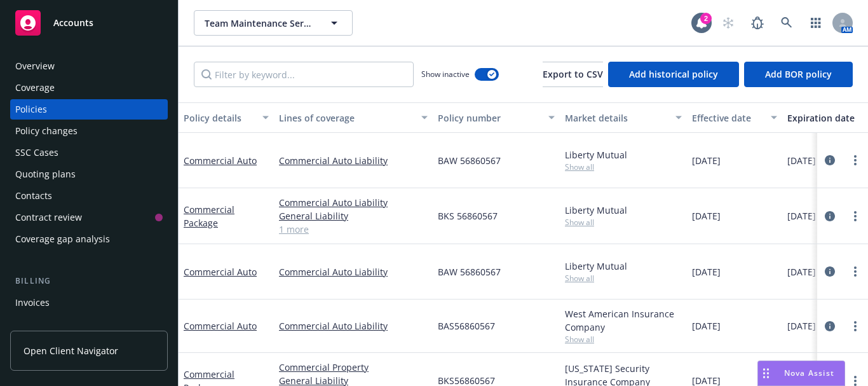 This screenshot has height=386, width=868. What do you see at coordinates (71, 350) in the screenshot?
I see `span: Open Client Navigator` at bounding box center [71, 350].